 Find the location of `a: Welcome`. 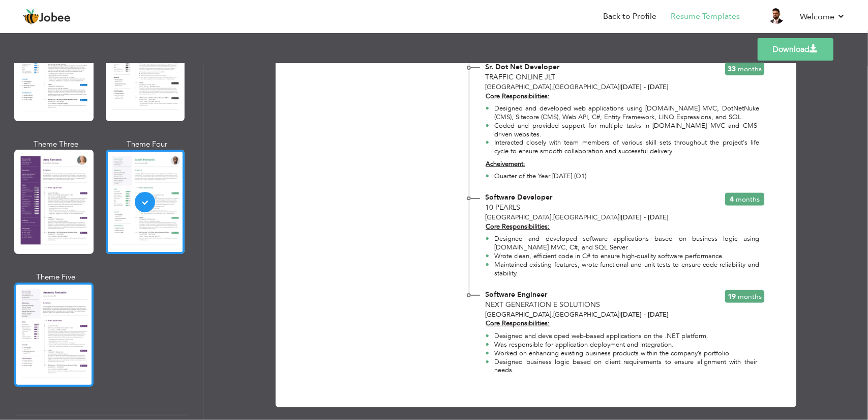

a: Welcome is located at coordinates (823, 17).